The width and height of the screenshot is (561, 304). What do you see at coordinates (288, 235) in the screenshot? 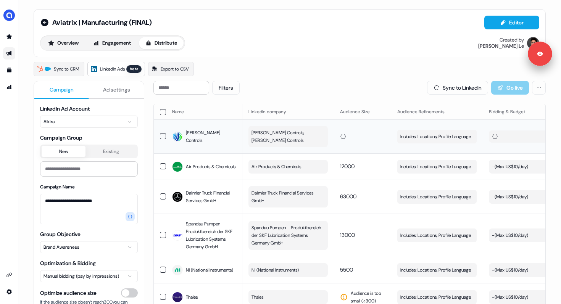
I see `button: Spandau Pumpen - Produktbereich der SKF Lubrication Systems Germany GmbH` at bounding box center [288, 235].